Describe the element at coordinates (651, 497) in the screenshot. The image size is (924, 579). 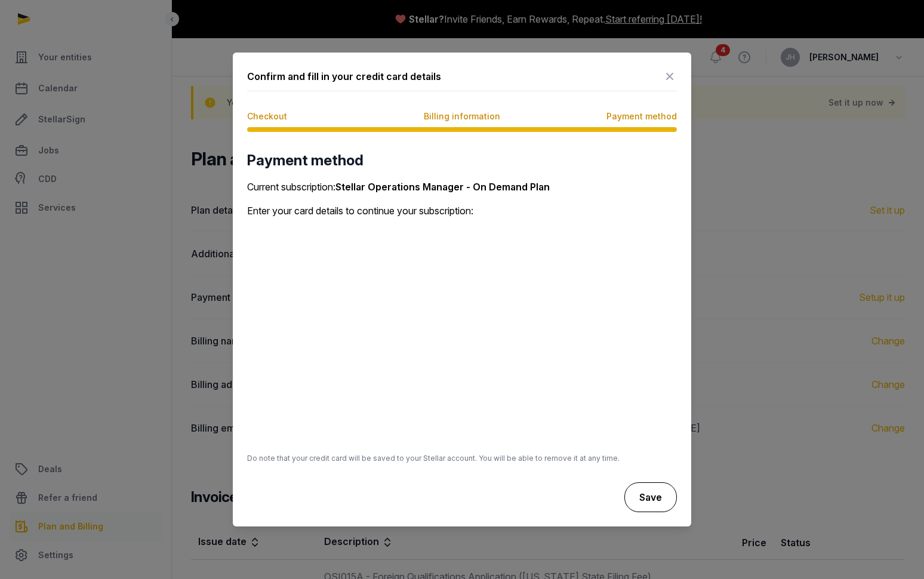
I see `button: Save` at that location.